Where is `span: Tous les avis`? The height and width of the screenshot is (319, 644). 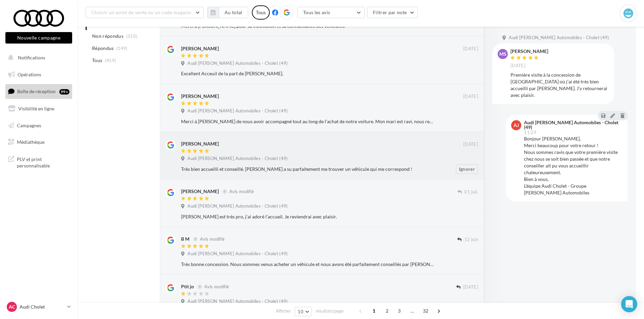
span: Tous les avis is located at coordinates (316, 13).